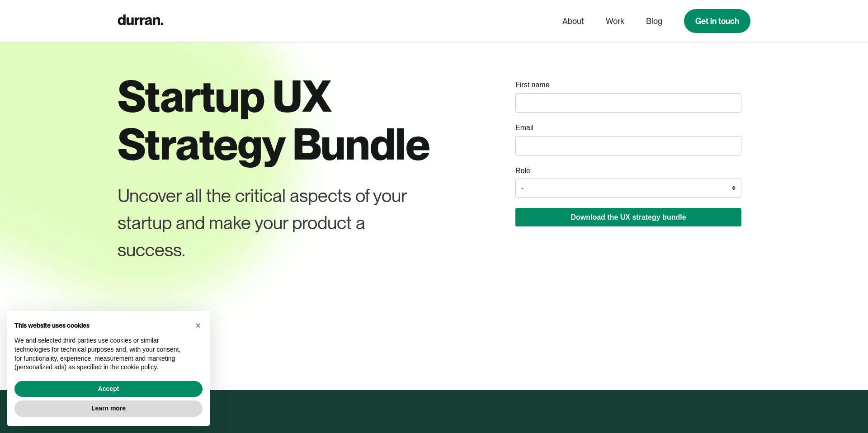  Describe the element at coordinates (140, 21) in the screenshot. I see `a: home` at that location.